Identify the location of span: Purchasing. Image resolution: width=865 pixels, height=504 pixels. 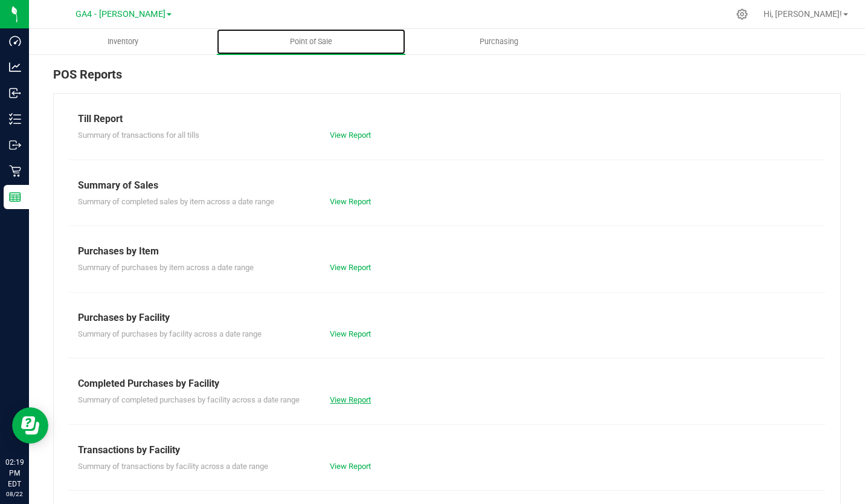
(499, 42).